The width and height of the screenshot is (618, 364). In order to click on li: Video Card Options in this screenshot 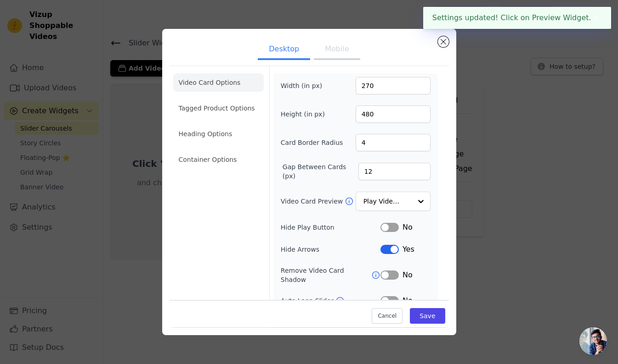, I will do `click(218, 83)`.